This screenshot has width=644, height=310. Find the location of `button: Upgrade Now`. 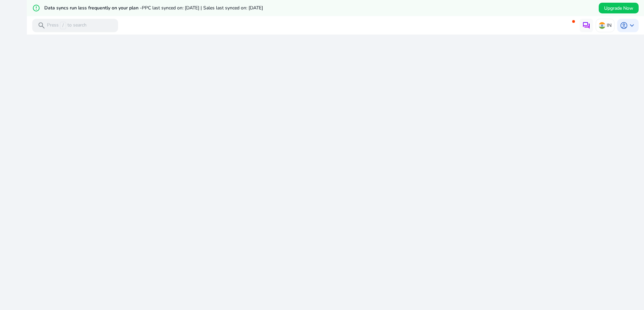

button: Upgrade Now is located at coordinates (618, 8).